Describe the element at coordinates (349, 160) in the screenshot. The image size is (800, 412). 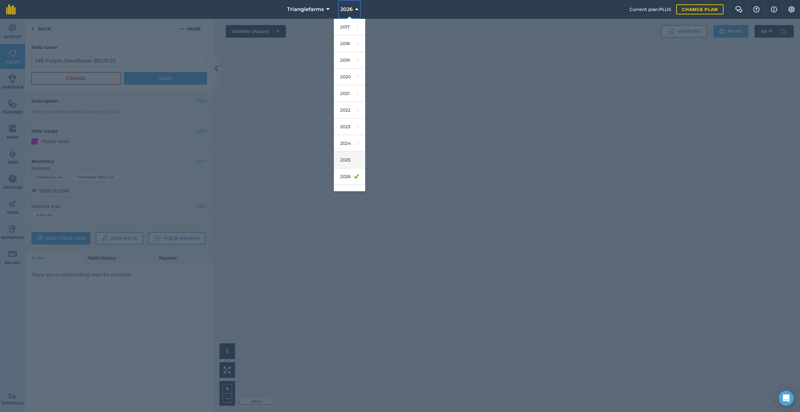
I see `a: 2025` at that location.